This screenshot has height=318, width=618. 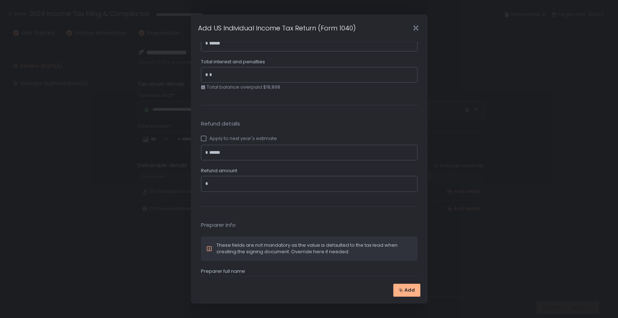 What do you see at coordinates (233, 62) in the screenshot?
I see `span: Total interest and penalties` at bounding box center [233, 62].